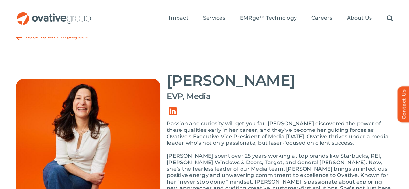 The width and height of the screenshot is (409, 189). What do you see at coordinates (359, 18) in the screenshot?
I see `span: About Us` at bounding box center [359, 18].